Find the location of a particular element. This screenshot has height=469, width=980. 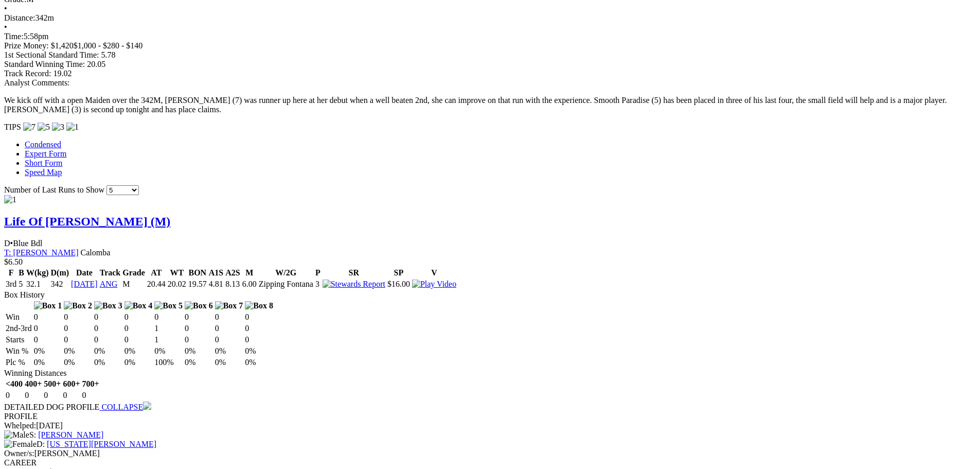

th: A2S is located at coordinates (232, 273).